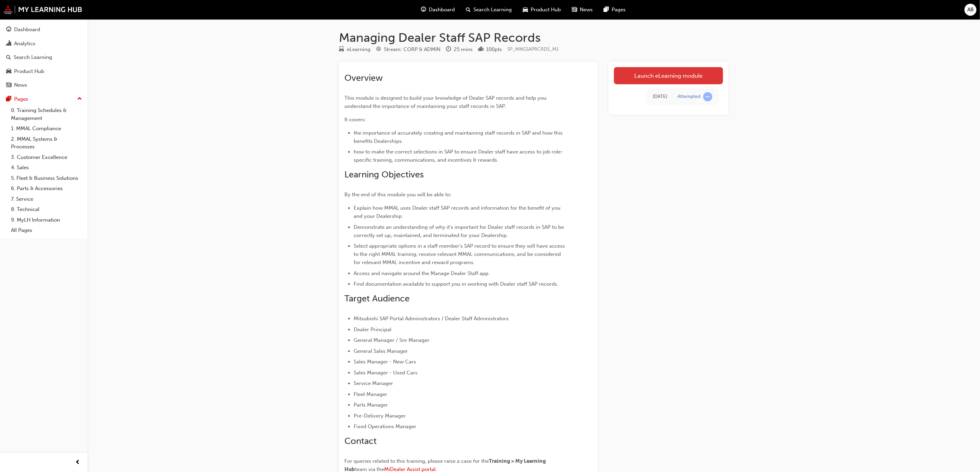 The image size is (980, 472). I want to click on a: search-iconSearch Learning, so click(489, 10).